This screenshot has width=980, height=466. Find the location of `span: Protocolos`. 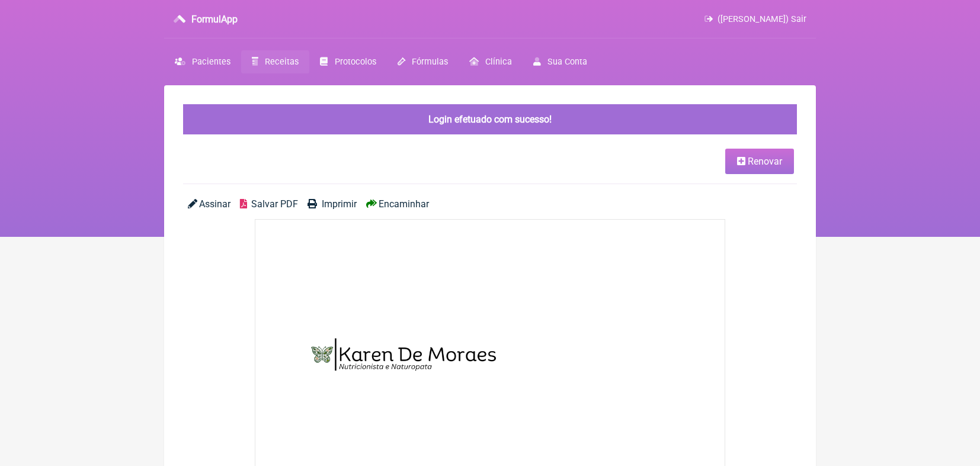

span: Protocolos is located at coordinates (356, 61).